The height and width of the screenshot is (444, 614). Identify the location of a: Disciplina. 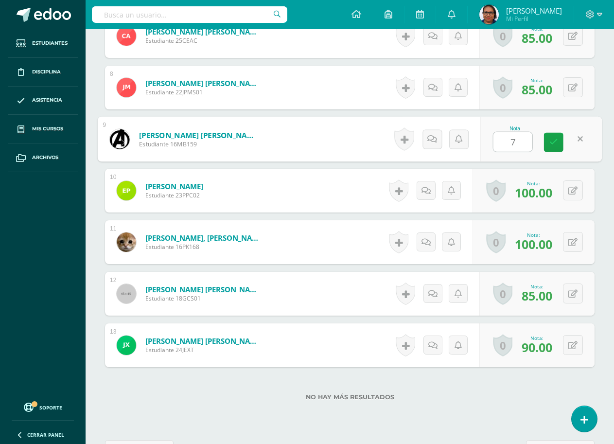
(43, 72).